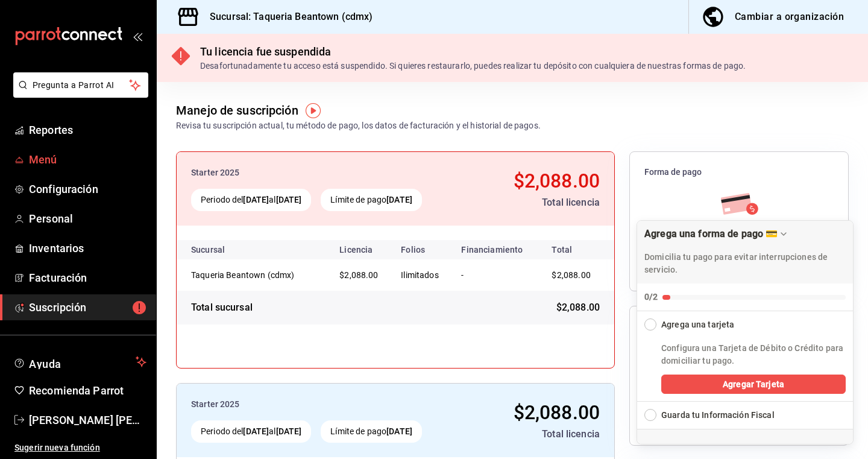  Describe the element at coordinates (745, 264) in the screenshot. I see `p: Domicilia tu pago para evitar interrupciones de servicio.` at that location.